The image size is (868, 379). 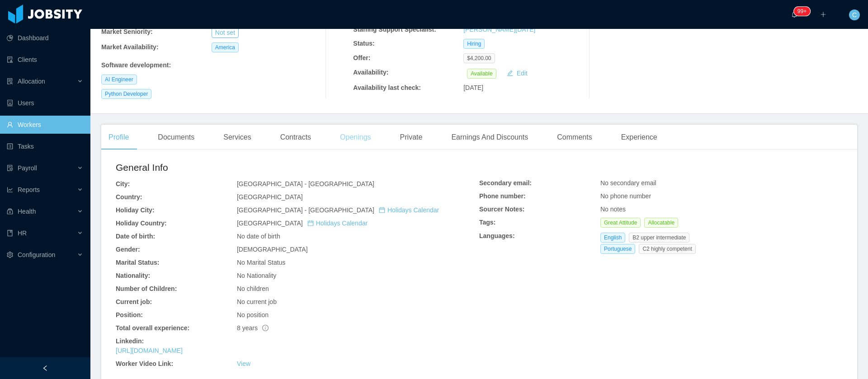 I want to click on span: No position, so click(x=253, y=315).